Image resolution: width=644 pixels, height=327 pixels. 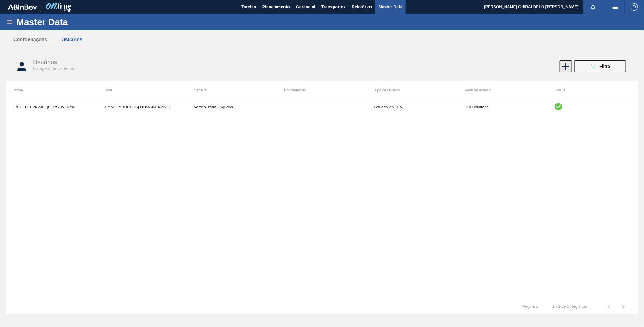 I want to click on span: Transportes, so click(x=333, y=7).